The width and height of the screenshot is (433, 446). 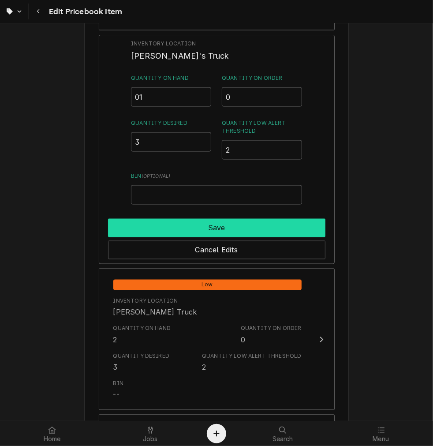 I want to click on span: Edit Pricebook Item, so click(x=84, y=11).